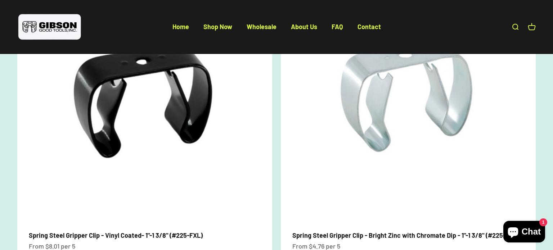 This screenshot has height=250, width=553. What do you see at coordinates (116, 236) in the screenshot?
I see `a: Spring Steel Gripper Clip - Vinyl Coated- 1"-1 3/8" (#225-FXL)` at bounding box center [116, 236].